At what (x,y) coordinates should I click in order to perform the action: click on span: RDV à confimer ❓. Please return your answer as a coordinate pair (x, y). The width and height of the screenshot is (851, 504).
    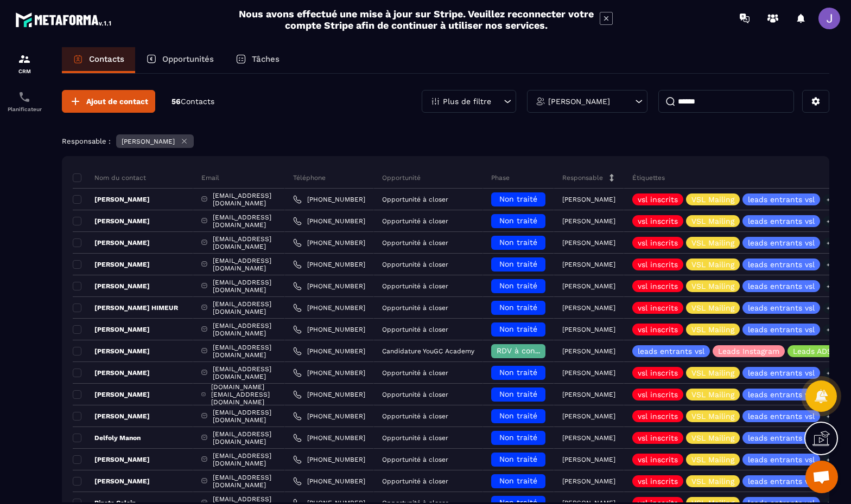
    Looking at the image, I should click on (531, 350).